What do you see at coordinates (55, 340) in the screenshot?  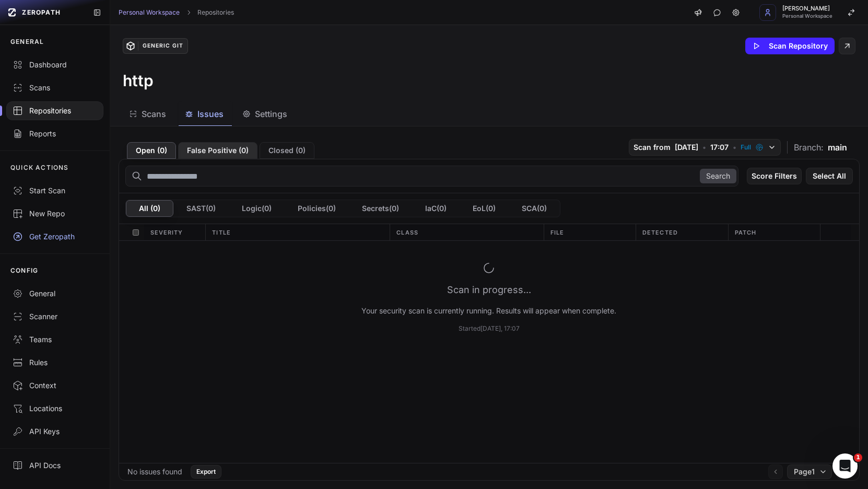 I see `div: Teams` at bounding box center [55, 340].